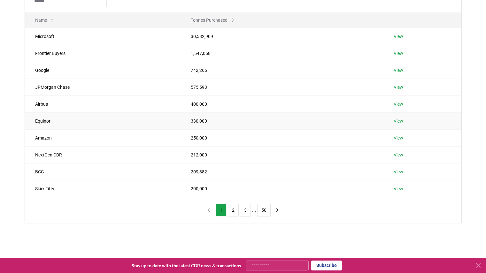 Image resolution: width=486 pixels, height=273 pixels. Describe the element at coordinates (282, 155) in the screenshot. I see `td: 212,000` at that location.